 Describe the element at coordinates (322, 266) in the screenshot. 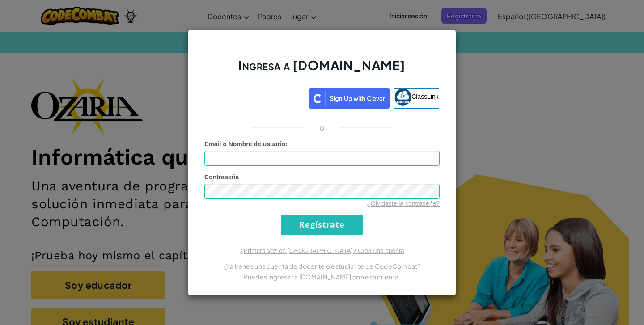

I see `p: ¿Ya tienes una cuenta de docente o estudiante de CodeCombat?` at that location.